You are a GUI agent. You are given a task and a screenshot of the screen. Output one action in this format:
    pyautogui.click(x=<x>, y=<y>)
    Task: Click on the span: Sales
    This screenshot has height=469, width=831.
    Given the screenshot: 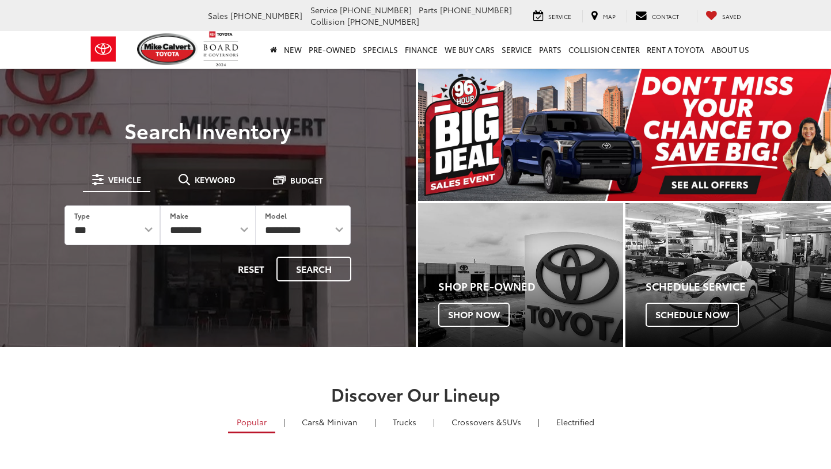 What is the action you would take?
    pyautogui.click(x=218, y=16)
    